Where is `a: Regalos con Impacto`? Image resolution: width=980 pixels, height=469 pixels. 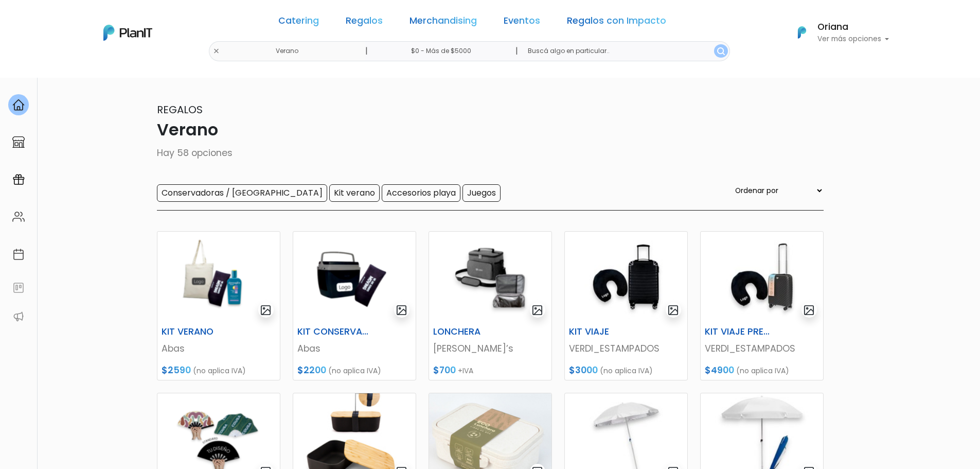
a: Regalos con Impacto is located at coordinates (616, 23).